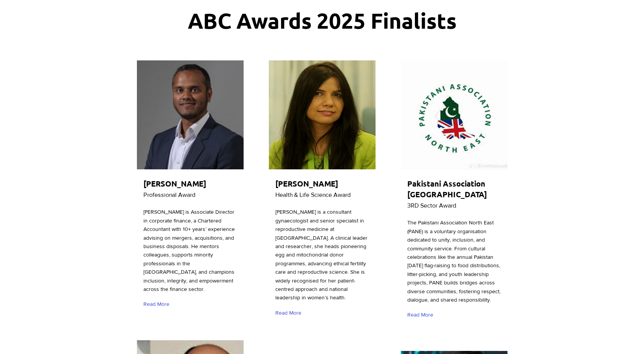 The image size is (644, 354). I want to click on span: ABC Awards 2025 Finalists, so click(322, 20).